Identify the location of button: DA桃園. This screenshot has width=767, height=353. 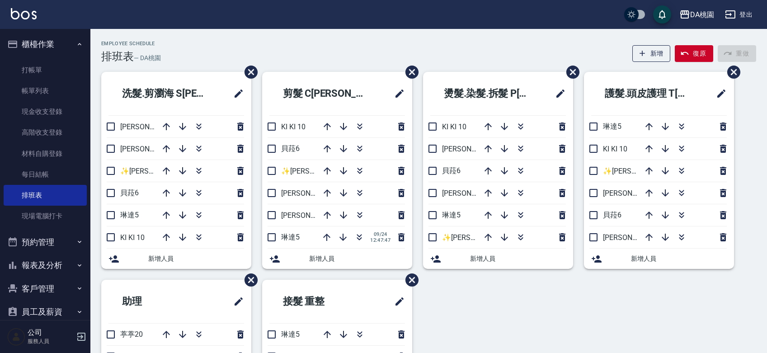
(696, 14).